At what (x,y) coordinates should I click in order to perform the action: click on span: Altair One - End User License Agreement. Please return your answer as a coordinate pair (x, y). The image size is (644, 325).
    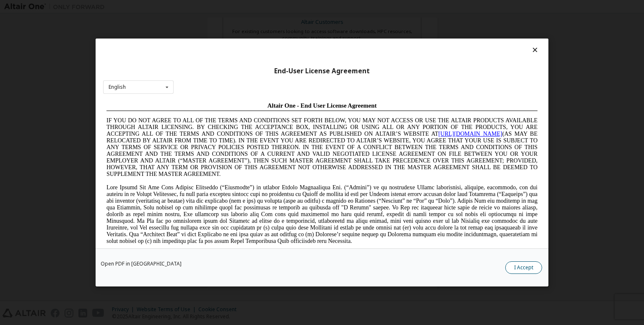
    Looking at the image, I should click on (219, 7).